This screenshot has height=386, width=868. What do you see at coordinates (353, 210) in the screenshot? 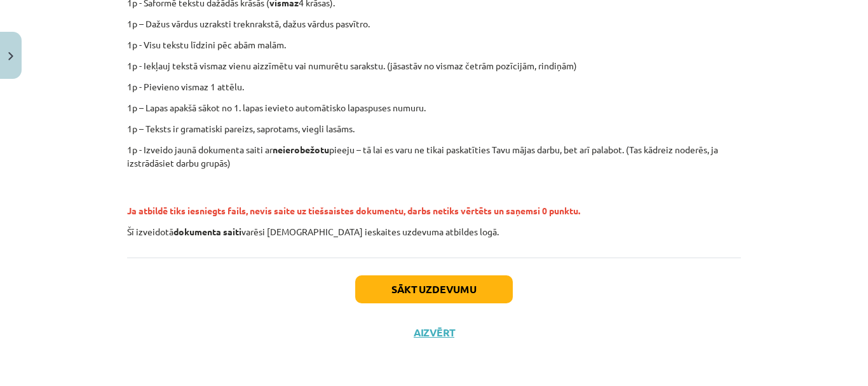
I see `span: Ja atbildē tiks iesniegts fails, nevis saite uz tiešsaistes dokumentu, darbs netiks vērtēts un sa...` at bounding box center [353, 210].